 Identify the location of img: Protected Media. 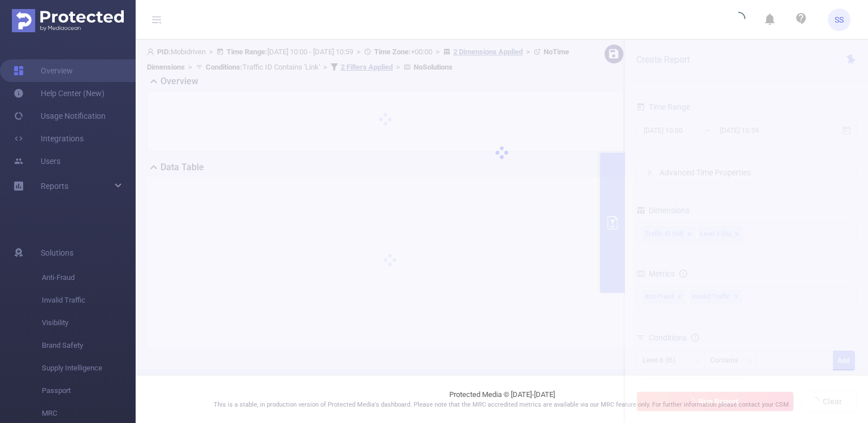
(68, 20).